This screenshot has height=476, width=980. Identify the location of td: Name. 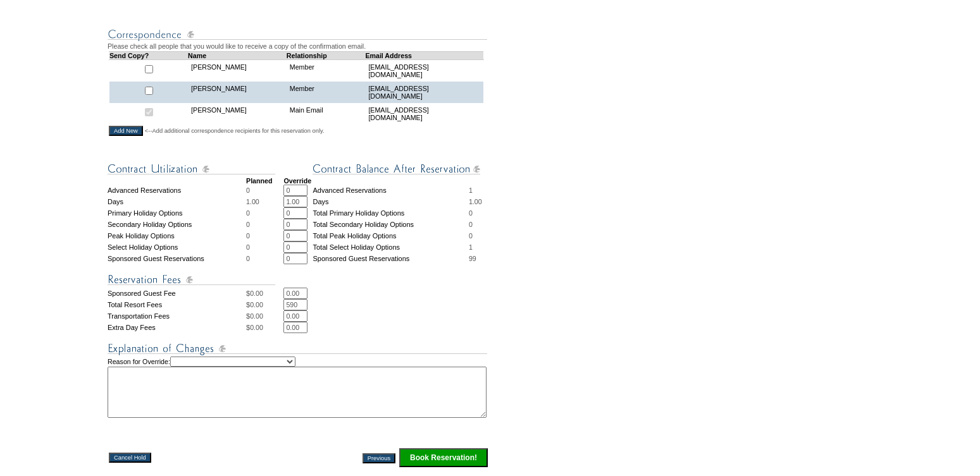
(237, 55).